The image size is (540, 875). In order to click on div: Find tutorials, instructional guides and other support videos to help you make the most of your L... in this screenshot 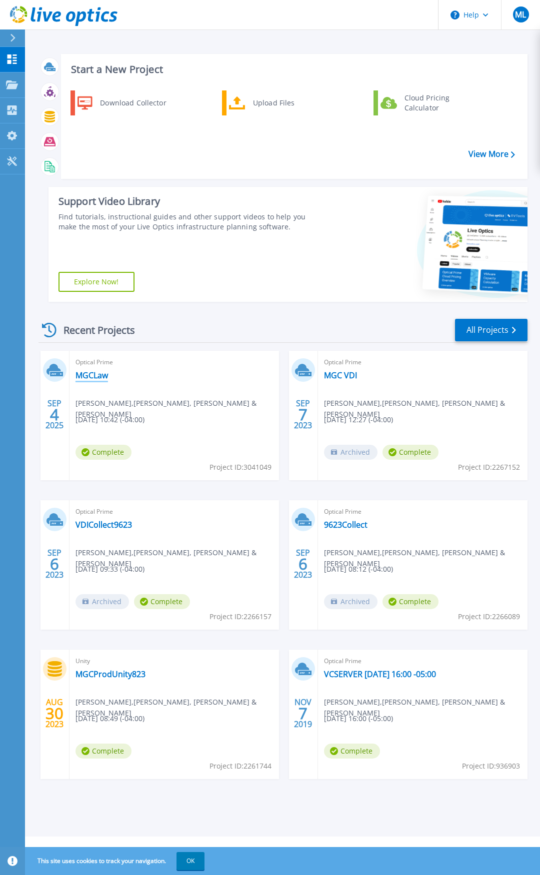, I will do `click(182, 222)`.